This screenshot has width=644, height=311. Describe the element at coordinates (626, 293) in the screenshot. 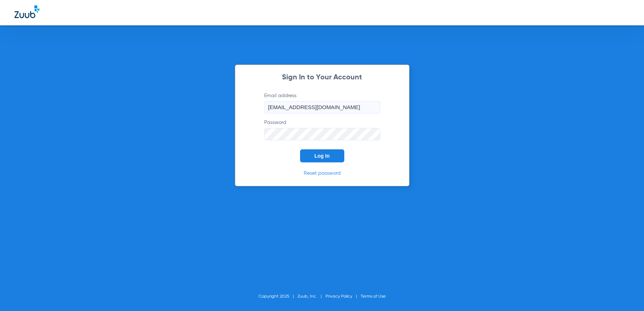

I see `div: Chat Widget` at that location.